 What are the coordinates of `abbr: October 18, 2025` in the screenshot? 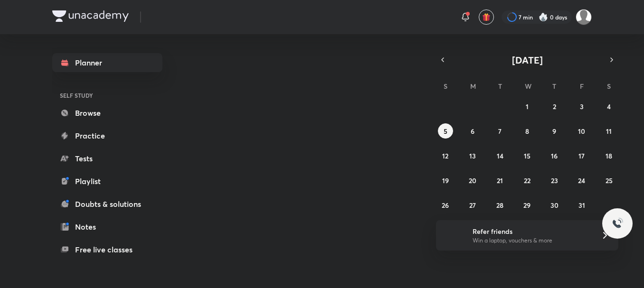 It's located at (609, 156).